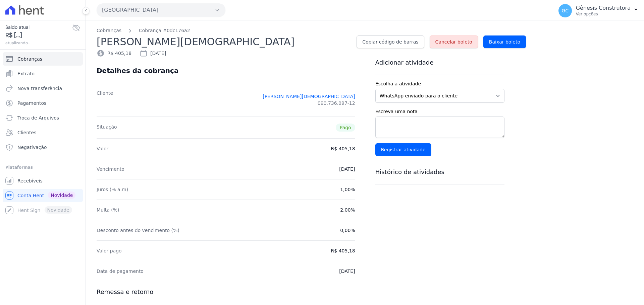  Describe the element at coordinates (38, 118) in the screenshot. I see `span: Troca de Arquivos` at that location.